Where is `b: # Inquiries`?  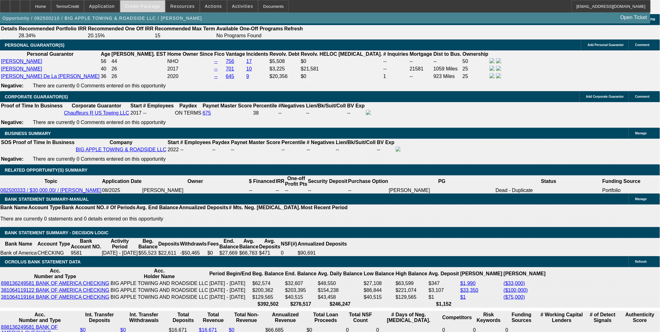 b: # Inquiries is located at coordinates (396, 54).